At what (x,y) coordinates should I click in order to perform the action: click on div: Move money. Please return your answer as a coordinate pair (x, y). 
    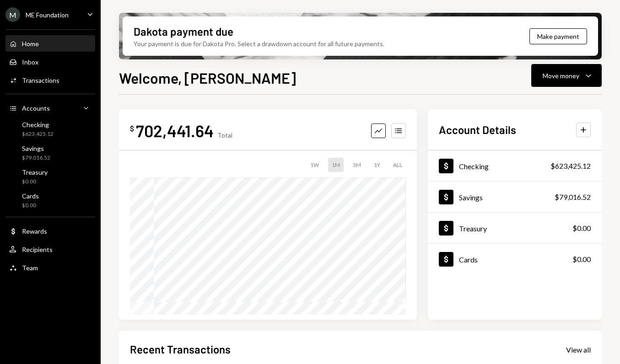
    Looking at the image, I should click on (561, 76).